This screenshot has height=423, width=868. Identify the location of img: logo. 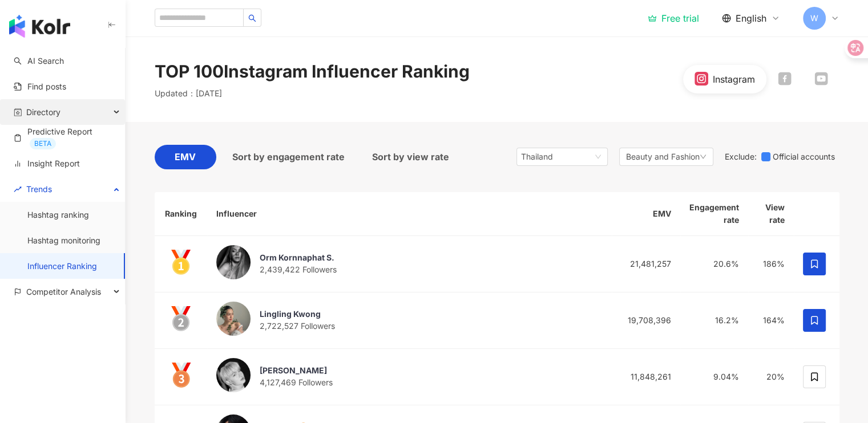
(39, 26).